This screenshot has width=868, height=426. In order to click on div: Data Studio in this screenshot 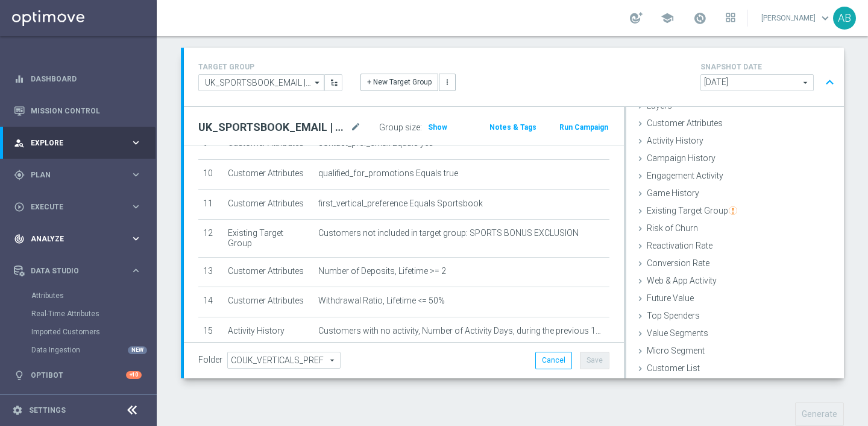, I will do `click(72, 271)`.